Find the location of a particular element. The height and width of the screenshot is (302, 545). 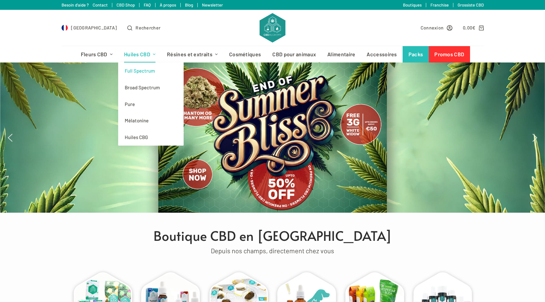

span: Rechercher is located at coordinates (148, 27).